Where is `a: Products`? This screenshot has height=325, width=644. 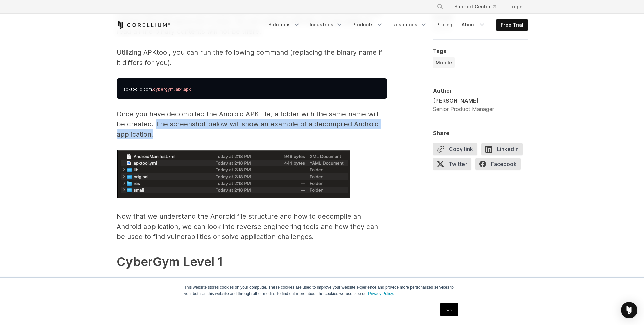
a: Products is located at coordinates (367, 25).